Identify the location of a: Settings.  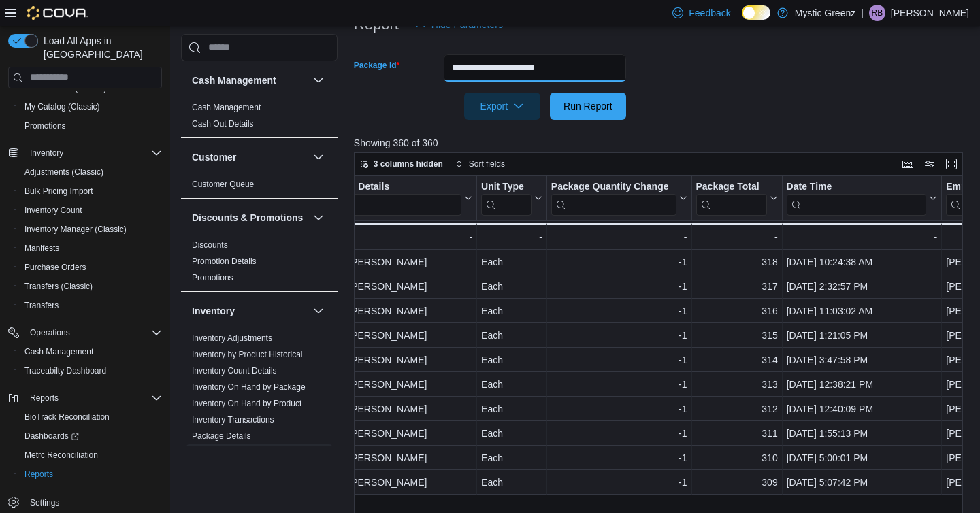
(44, 503).